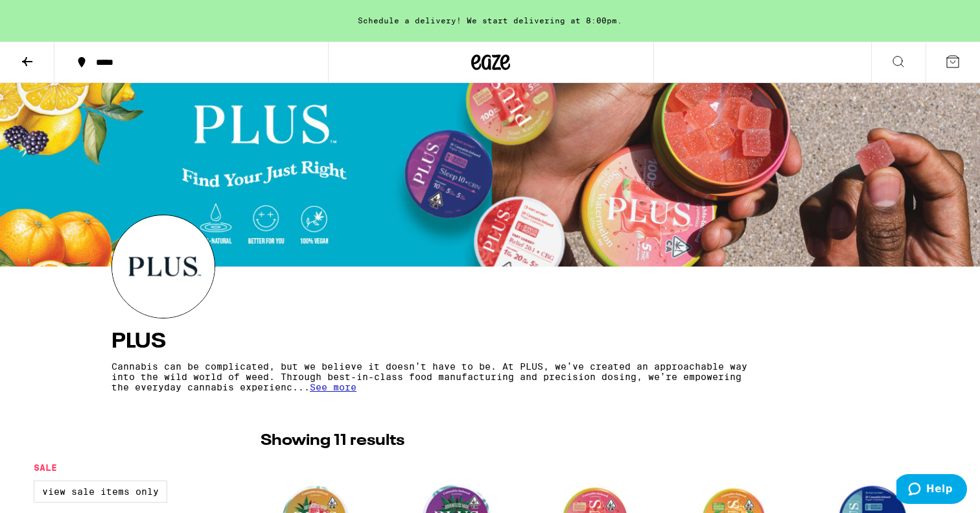 The width and height of the screenshot is (980, 513). I want to click on span: See more, so click(333, 387).